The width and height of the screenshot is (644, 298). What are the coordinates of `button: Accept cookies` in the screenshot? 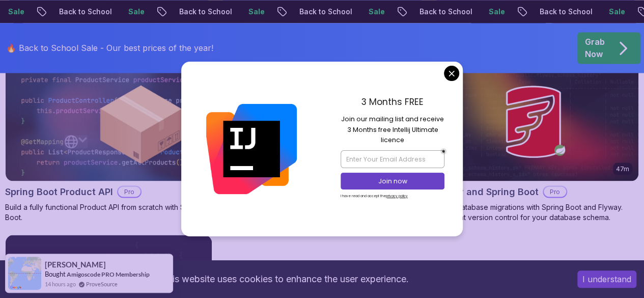 It's located at (607, 280).